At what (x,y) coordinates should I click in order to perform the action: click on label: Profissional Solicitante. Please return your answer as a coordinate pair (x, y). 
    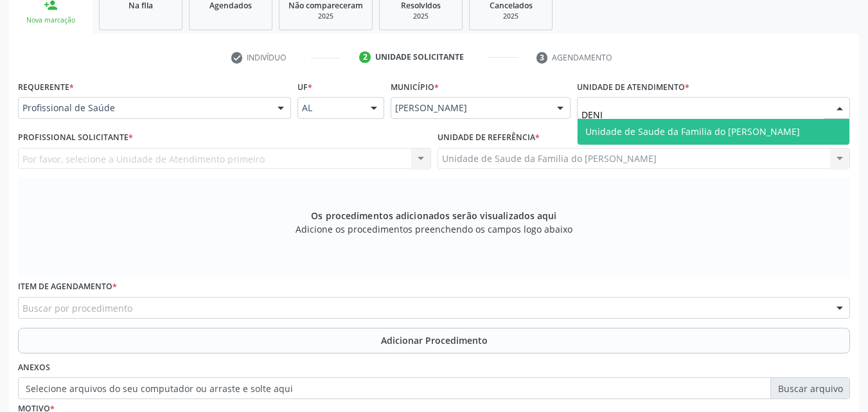
    Looking at the image, I should click on (75, 137).